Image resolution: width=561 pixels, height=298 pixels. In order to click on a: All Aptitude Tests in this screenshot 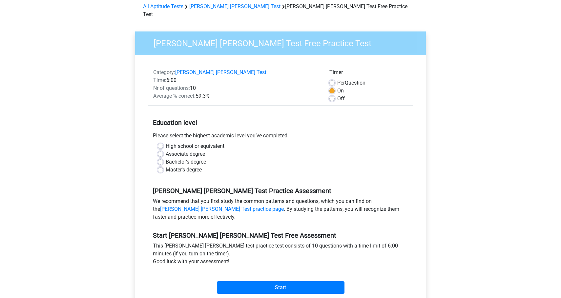, I will do `click(163, 6)`.